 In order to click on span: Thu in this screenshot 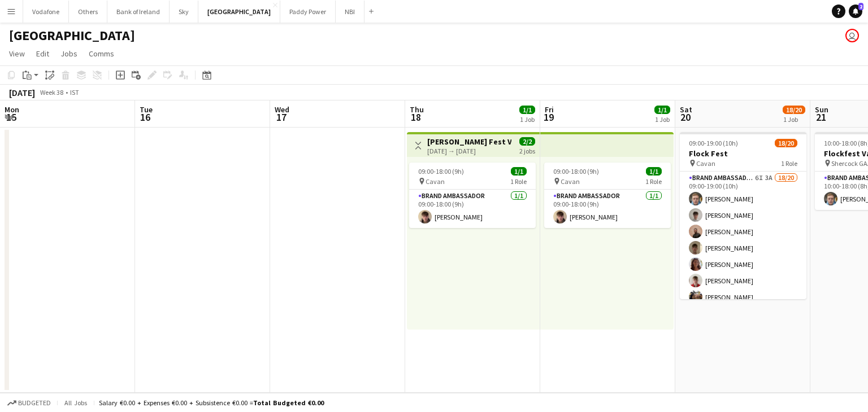, I will do `click(417, 109)`.